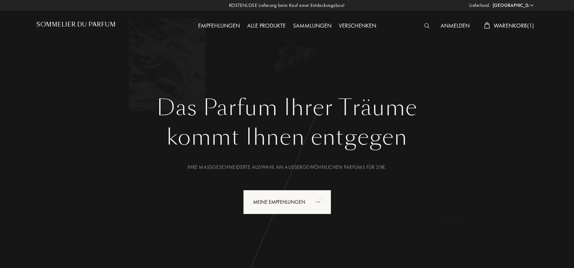 The image size is (574, 268). Describe the element at coordinates (531, 5) in the screenshot. I see `img: arrow_w.png` at that location.